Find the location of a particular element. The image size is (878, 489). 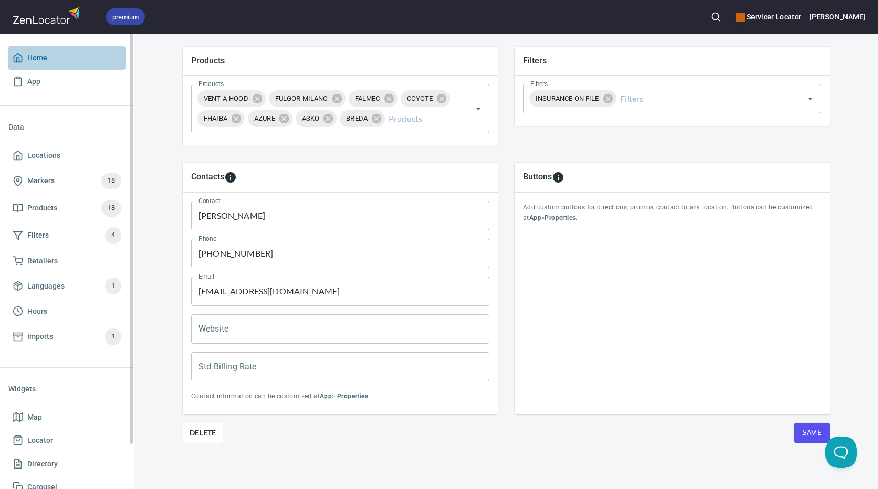

button: Save is located at coordinates (812, 433).